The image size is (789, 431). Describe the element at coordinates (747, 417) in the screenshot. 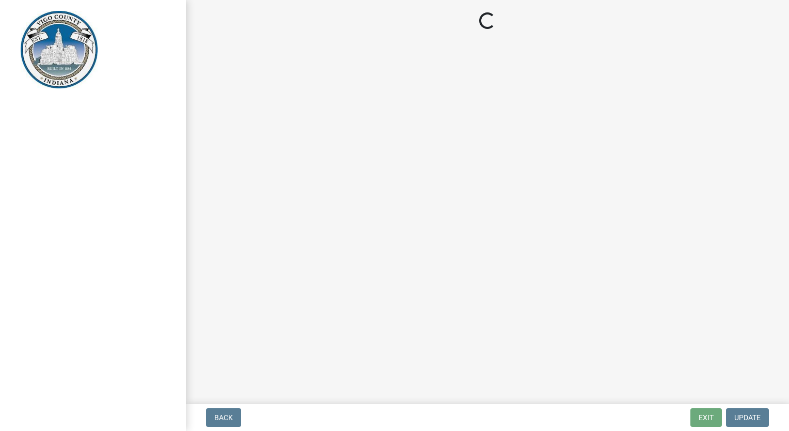

I see `span: Update` at that location.